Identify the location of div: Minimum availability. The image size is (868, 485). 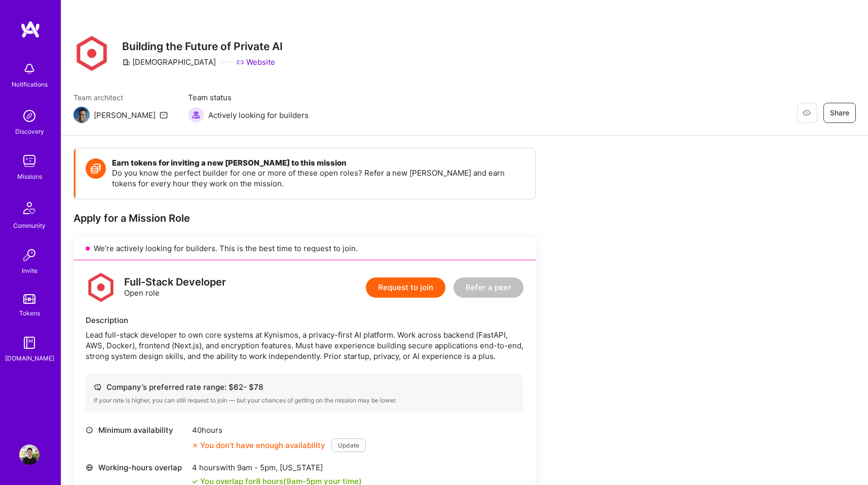
(136, 430).